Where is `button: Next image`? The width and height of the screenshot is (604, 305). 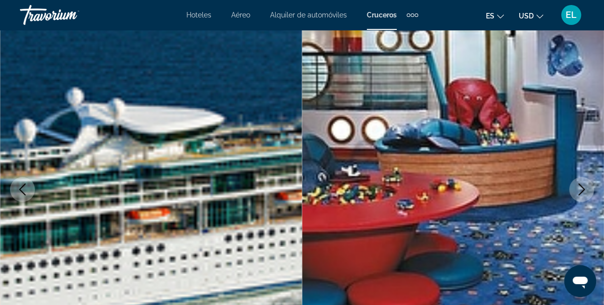 button: Next image is located at coordinates (581, 189).